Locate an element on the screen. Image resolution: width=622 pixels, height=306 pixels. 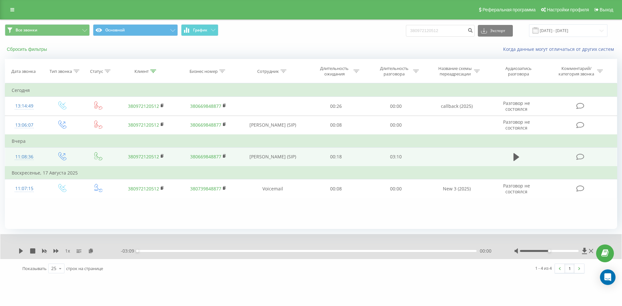
span: Показывать is located at coordinates (34, 269).